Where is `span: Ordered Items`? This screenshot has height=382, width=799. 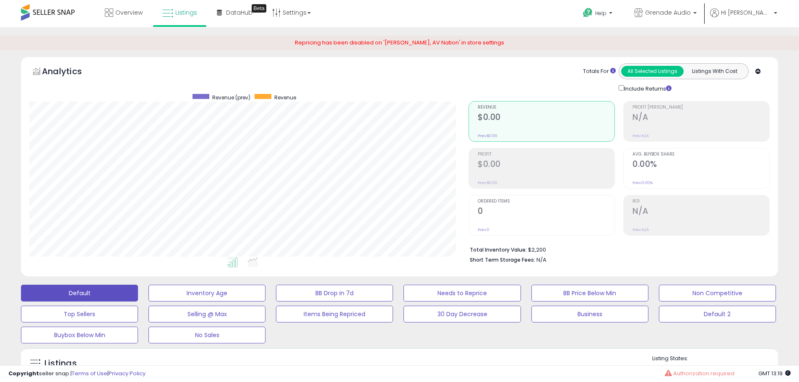
span: Ordered Items is located at coordinates (546, 201).